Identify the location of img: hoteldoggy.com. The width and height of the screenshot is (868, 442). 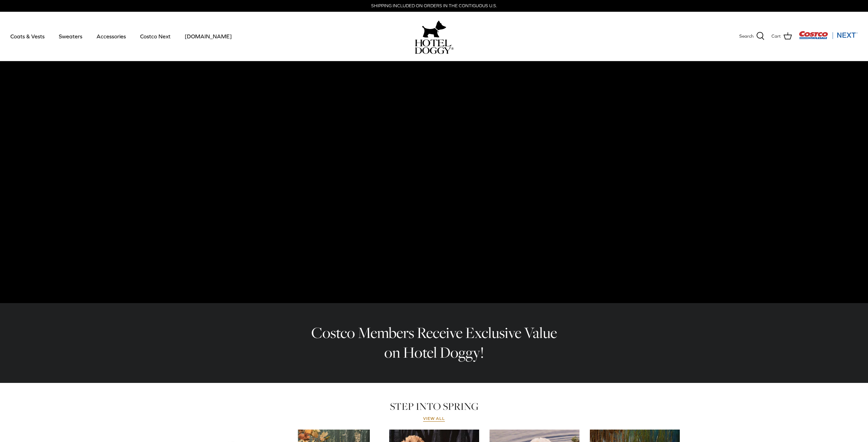
(434, 29).